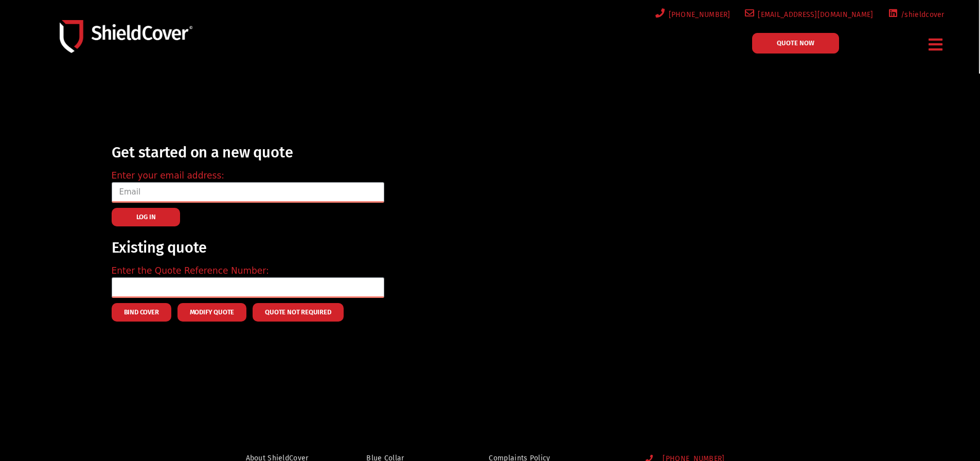 The image size is (980, 461). Describe the element at coordinates (298, 312) in the screenshot. I see `button: Quote Not Required` at that location.